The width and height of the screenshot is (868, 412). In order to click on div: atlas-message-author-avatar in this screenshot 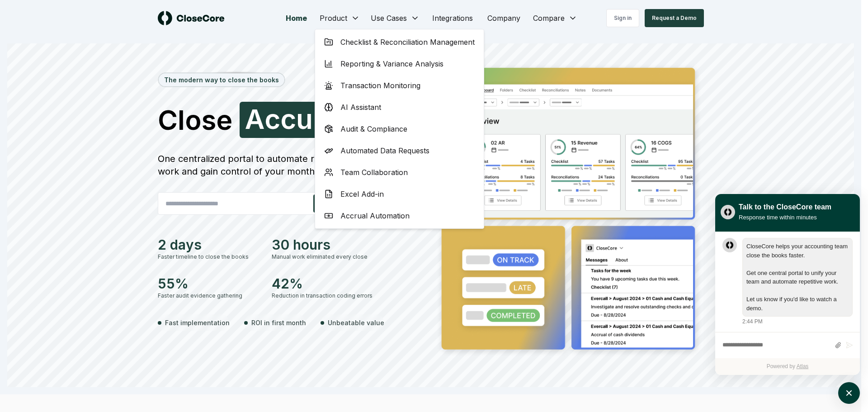, I will do `click(730, 245)`.